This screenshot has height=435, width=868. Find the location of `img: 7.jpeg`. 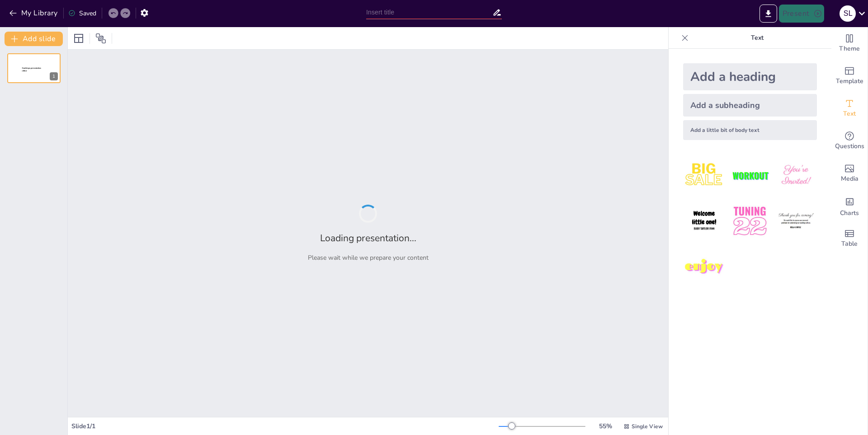

img: 7.jpeg is located at coordinates (704, 267).